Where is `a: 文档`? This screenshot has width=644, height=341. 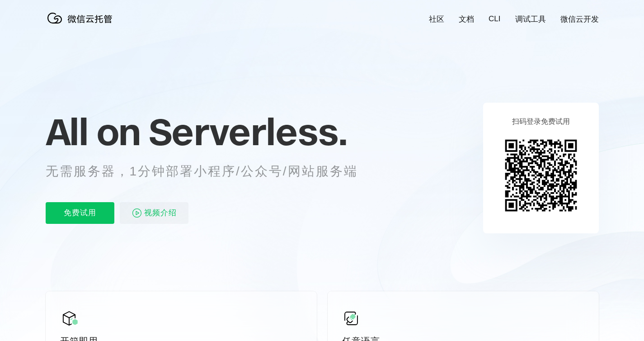
a: 文档 is located at coordinates (467, 19).